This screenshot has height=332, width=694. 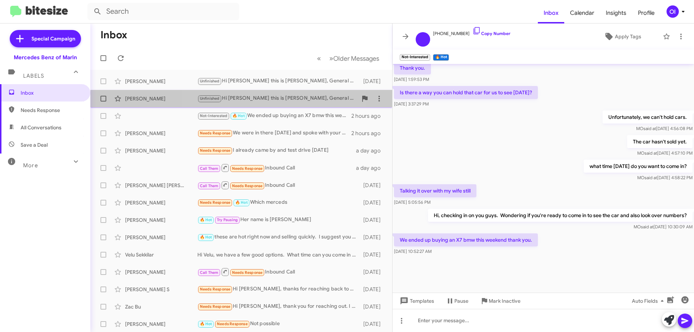 I want to click on a: Calendar, so click(x=582, y=13).